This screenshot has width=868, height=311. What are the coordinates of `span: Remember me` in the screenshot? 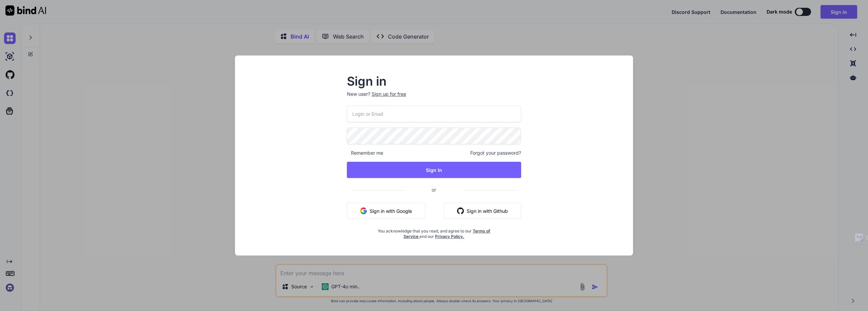 It's located at (365, 153).